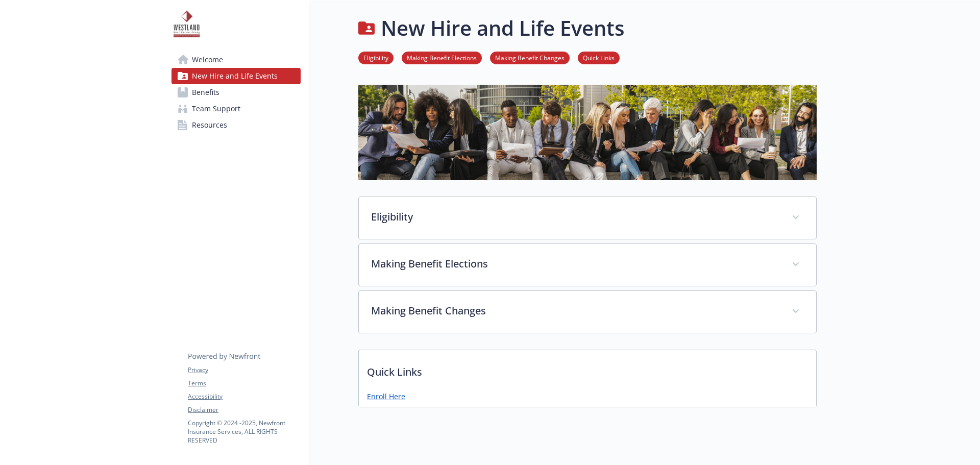  Describe the element at coordinates (210, 125) in the screenshot. I see `span: Resources` at that location.